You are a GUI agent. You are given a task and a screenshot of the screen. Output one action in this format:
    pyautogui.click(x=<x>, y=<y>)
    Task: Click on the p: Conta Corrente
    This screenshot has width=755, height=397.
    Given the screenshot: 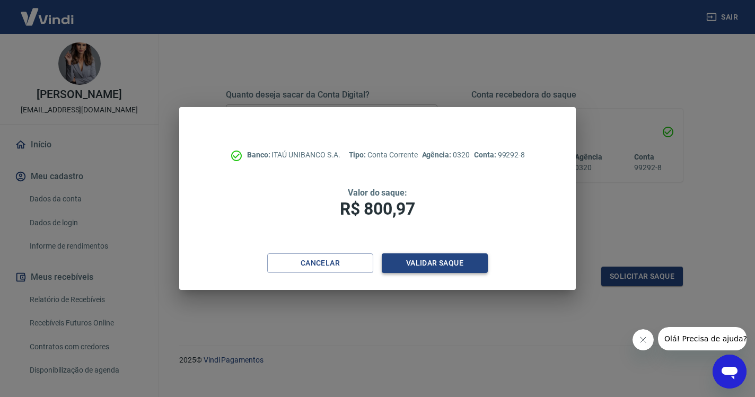 What is the action you would take?
    pyautogui.click(x=383, y=155)
    